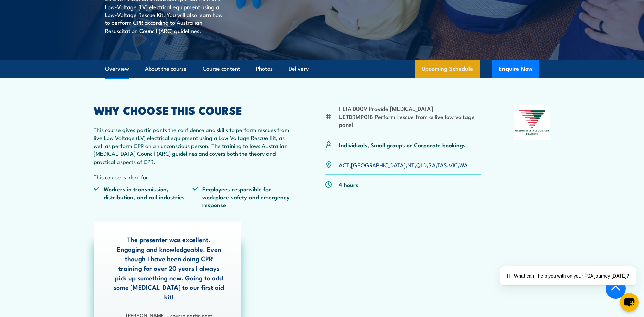  What do you see at coordinates (298, 69) in the screenshot?
I see `a: Delivery` at bounding box center [298, 69].